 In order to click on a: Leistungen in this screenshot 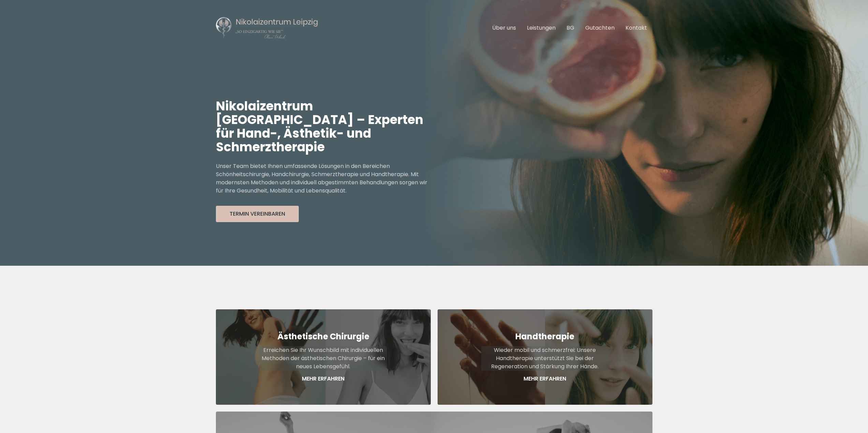, I will do `click(541, 28)`.